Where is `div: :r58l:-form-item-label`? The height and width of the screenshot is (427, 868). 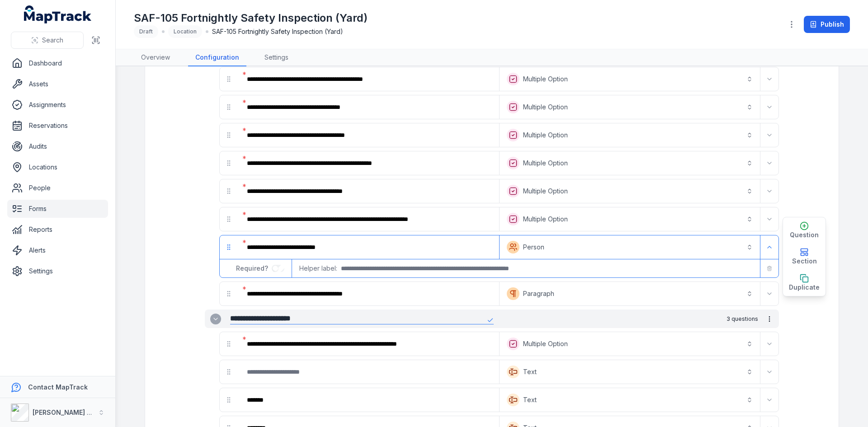
div: :r58l:-form-item-label is located at coordinates (369, 220).